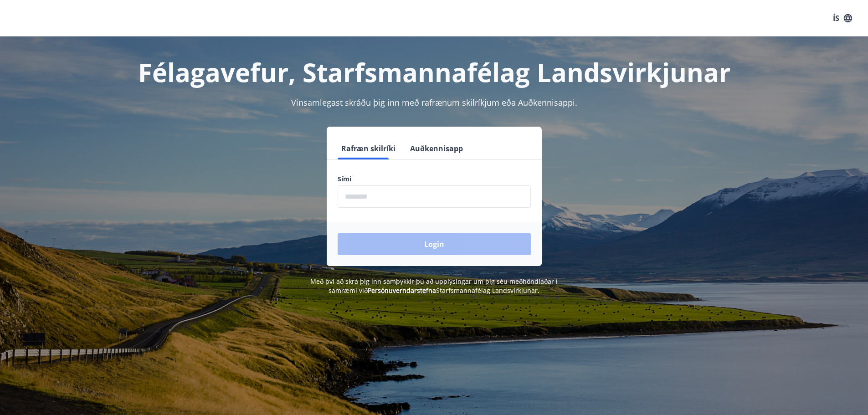 This screenshot has height=415, width=868. Describe the element at coordinates (434, 286) in the screenshot. I see `span: Með því að skrá þig inn samþykkir þú að upplýsingar um þig séu meðhöndlaðar í samræmi við Starfsm...` at that location.